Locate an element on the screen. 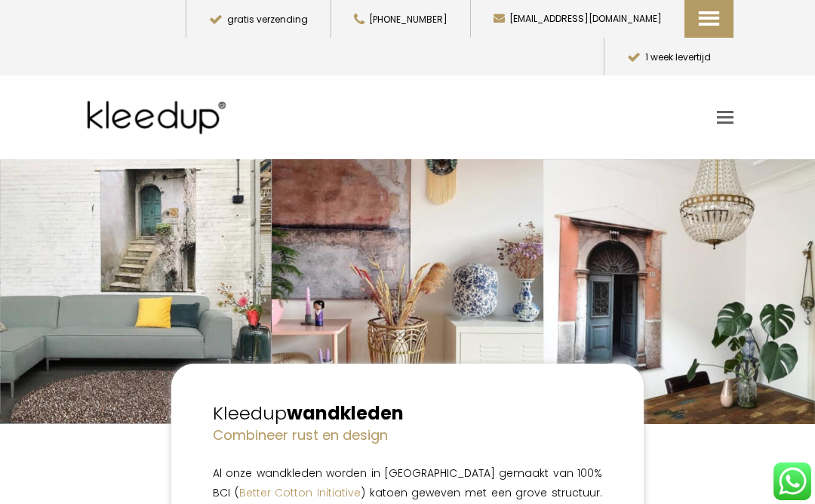  strong: wandkleden is located at coordinates (345, 412).